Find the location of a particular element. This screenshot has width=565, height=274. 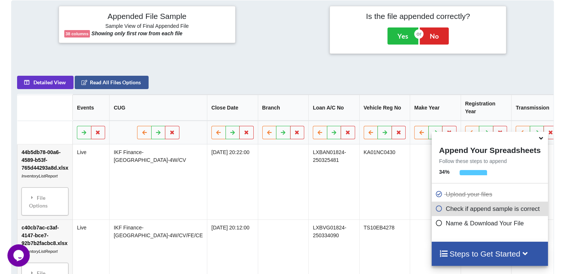

p: Check if append sample is correct is located at coordinates (491, 209).